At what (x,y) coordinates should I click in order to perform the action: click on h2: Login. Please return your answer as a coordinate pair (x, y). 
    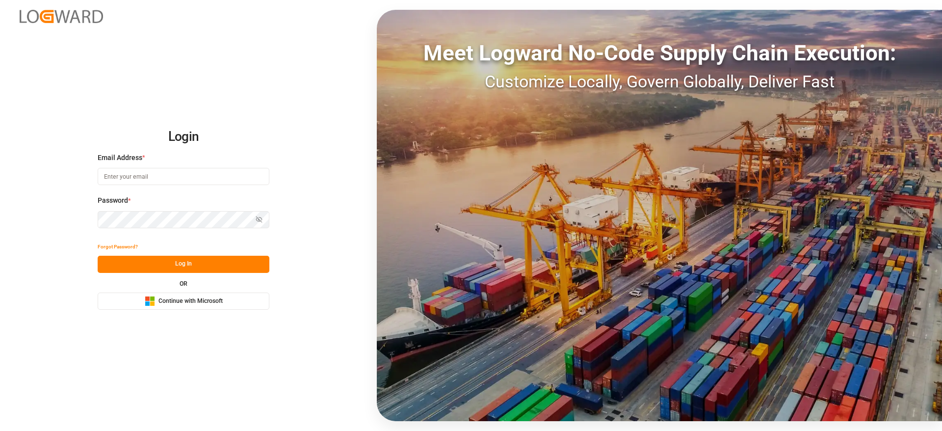
    Looking at the image, I should click on (183, 137).